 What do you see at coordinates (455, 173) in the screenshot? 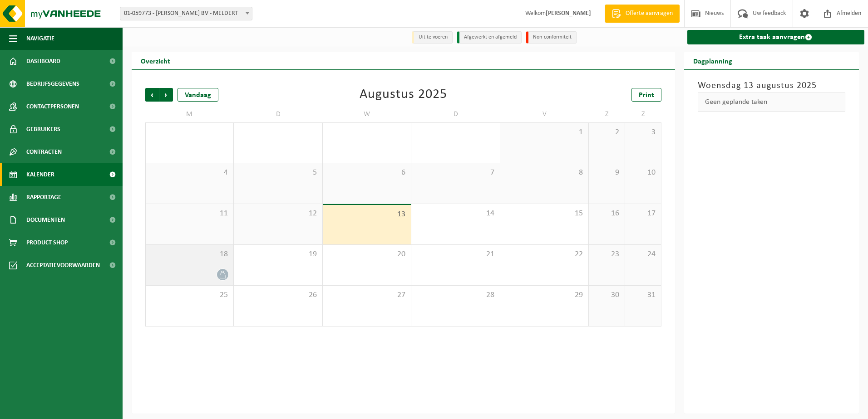
I see `span: 7` at bounding box center [455, 173].